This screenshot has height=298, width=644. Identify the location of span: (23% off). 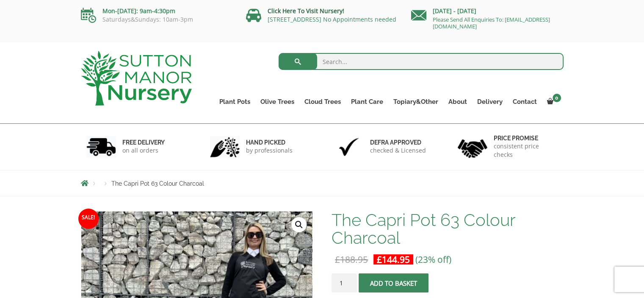
(434, 260).